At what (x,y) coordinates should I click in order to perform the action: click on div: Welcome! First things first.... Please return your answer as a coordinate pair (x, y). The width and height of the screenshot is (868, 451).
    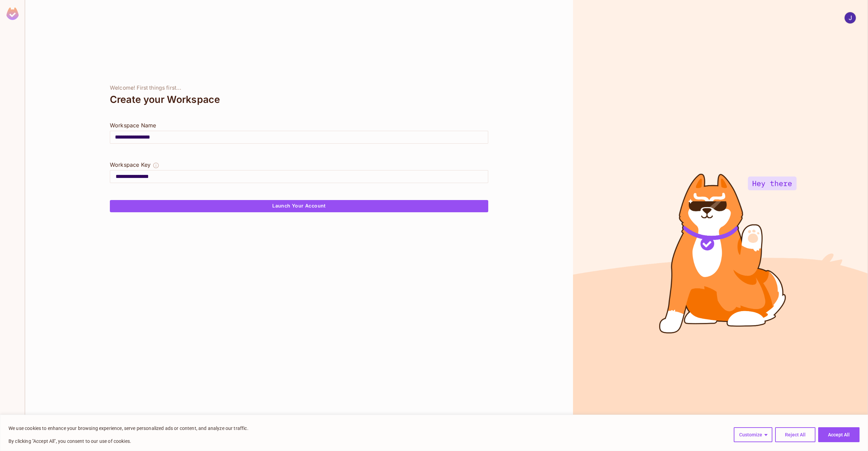
    Looking at the image, I should click on (299, 88).